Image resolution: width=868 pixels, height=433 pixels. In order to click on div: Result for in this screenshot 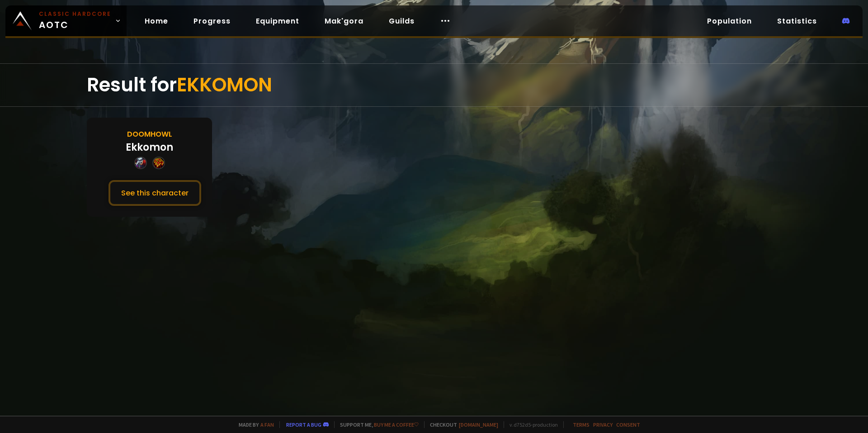, I will do `click(434, 85)`.